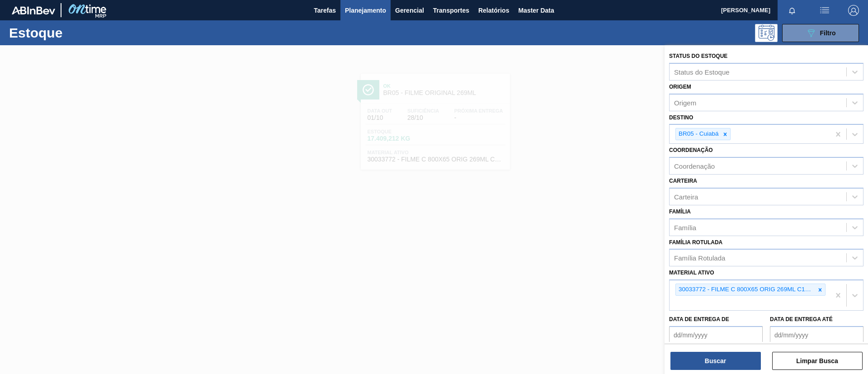 The width and height of the screenshot is (868, 374). What do you see at coordinates (820, 33) in the screenshot?
I see `button: Filtro` at bounding box center [820, 33].